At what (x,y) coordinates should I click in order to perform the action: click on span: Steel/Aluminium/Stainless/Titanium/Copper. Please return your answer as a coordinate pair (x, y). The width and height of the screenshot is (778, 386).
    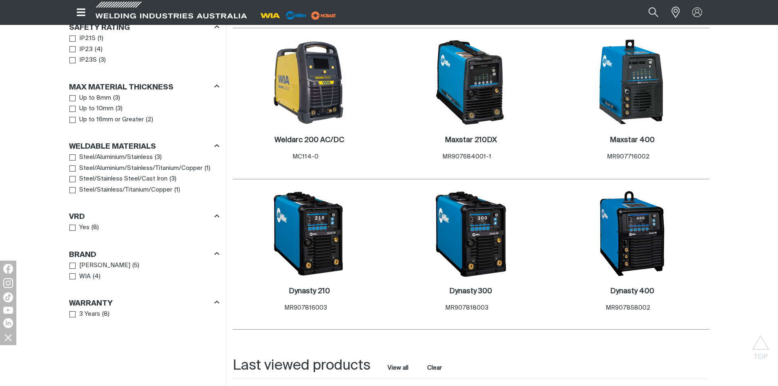
    Looking at the image, I should click on (141, 168).